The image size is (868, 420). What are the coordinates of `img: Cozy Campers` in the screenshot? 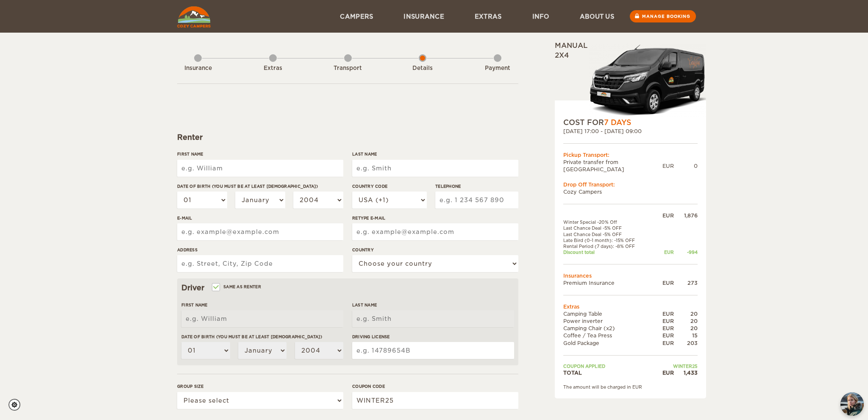 It's located at (194, 17).